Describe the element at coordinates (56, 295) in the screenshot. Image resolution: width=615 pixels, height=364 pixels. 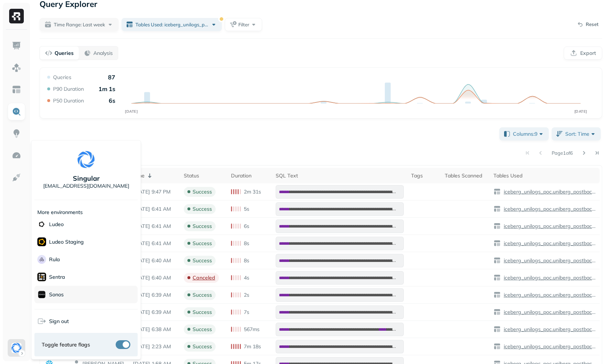
I see `p: Sonos` at that location.